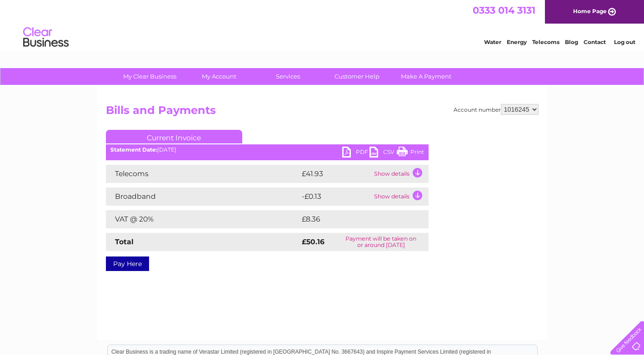 The width and height of the screenshot is (644, 355). Describe the element at coordinates (410, 153) in the screenshot. I see `a: Print` at that location.